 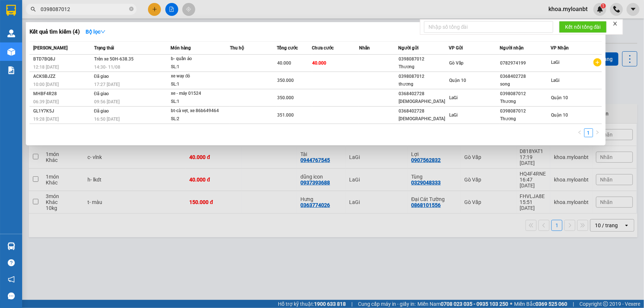 I want to click on div: xe way đỏ, so click(x=198, y=76).